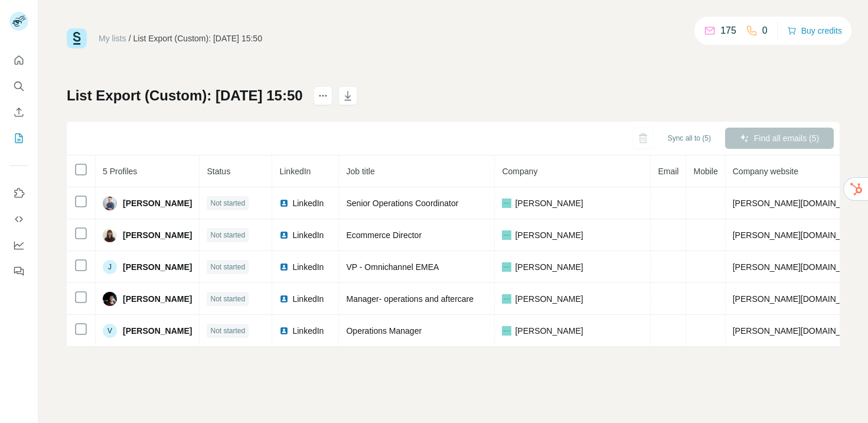 This screenshot has height=423, width=868. Describe the element at coordinates (110, 331) in the screenshot. I see `div: V` at that location.